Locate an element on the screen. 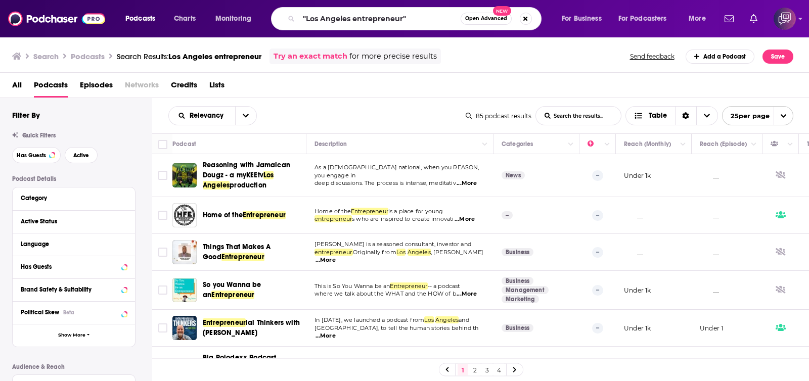 This screenshot has width=809, height=381. span: Originally from is located at coordinates (375, 252).